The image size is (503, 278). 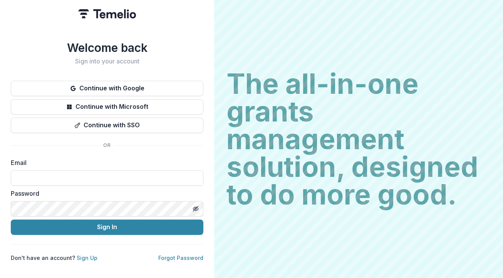 I want to click on label: Email, so click(x=105, y=163).